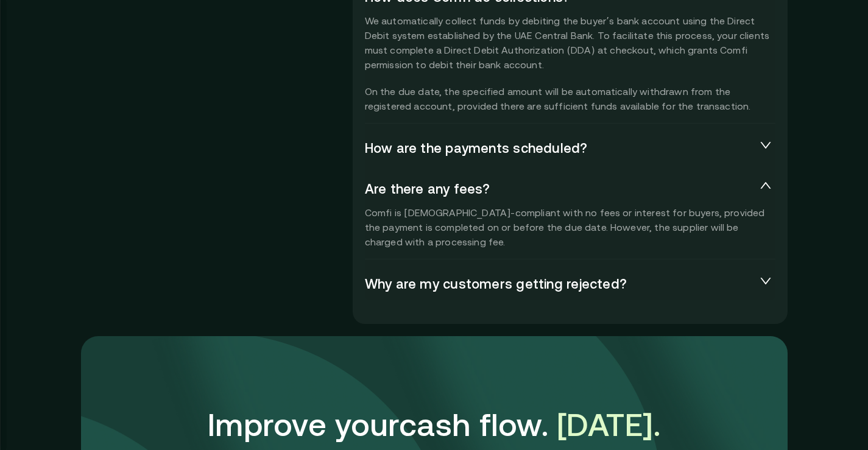 The height and width of the screenshot is (450, 868). What do you see at coordinates (561, 190) in the screenshot?
I see `span: Are there any fees?` at bounding box center [561, 190].